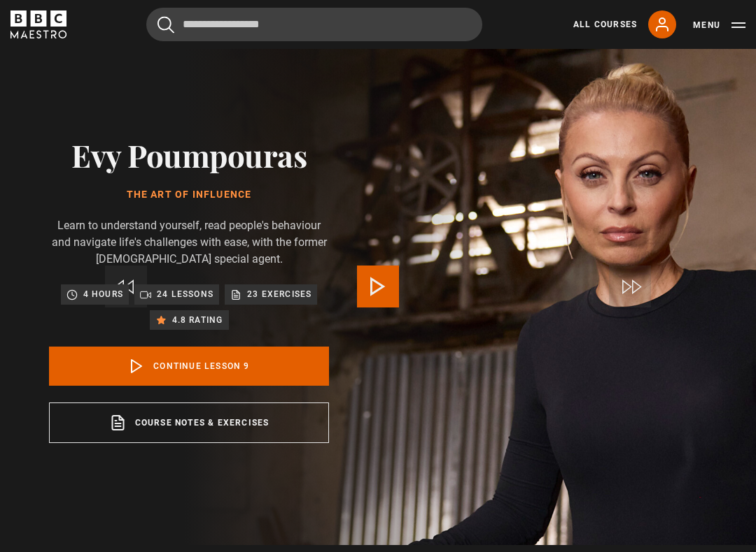  Describe the element at coordinates (280, 294) in the screenshot. I see `p: 23 exercises` at that location.